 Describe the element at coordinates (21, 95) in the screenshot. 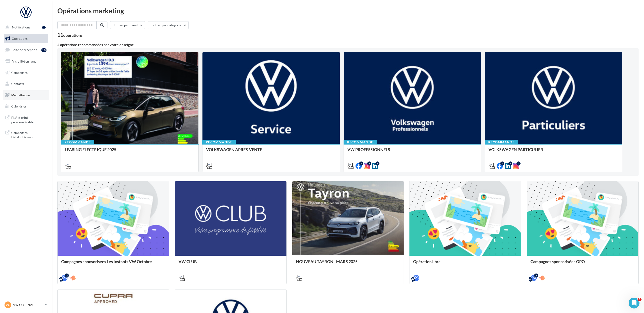

I see `span: Médiathèque` at that location.